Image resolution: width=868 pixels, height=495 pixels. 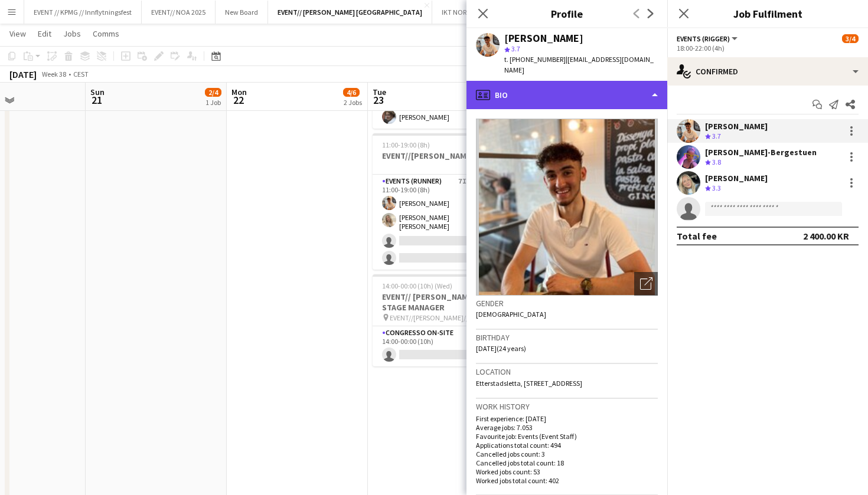 I want to click on span: Events (Rigger), so click(x=703, y=38).